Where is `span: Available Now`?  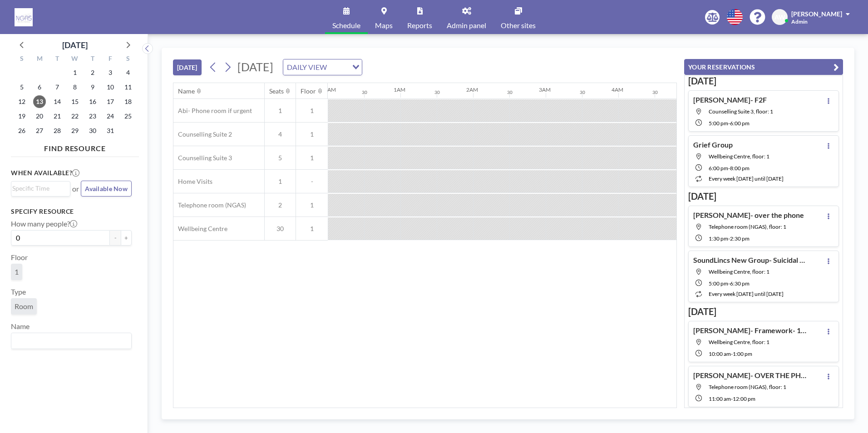 span: Available Now is located at coordinates (106, 188).